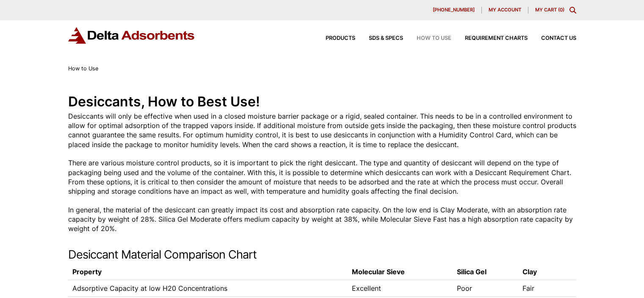 The width and height of the screenshot is (644, 298). What do you see at coordinates (322, 219) in the screenshot?
I see `p: In general, the material of the desiccant can greatly impact its cost and absorption rate capacit...` at bounding box center [322, 219].